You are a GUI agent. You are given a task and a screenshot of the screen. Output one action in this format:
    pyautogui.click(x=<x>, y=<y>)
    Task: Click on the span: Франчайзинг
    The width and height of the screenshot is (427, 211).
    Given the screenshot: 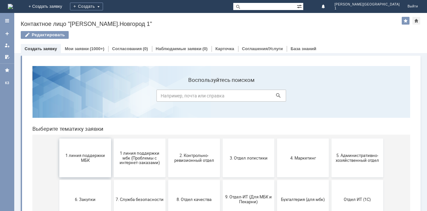 What is the action you would take?
    pyautogui.click(x=221, y=180)
    